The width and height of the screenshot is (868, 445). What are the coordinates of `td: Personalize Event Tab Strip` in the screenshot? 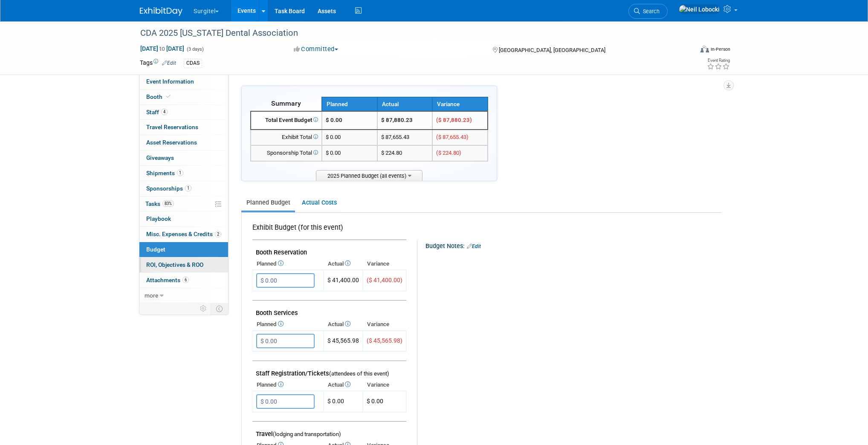 It's located at (203, 309).